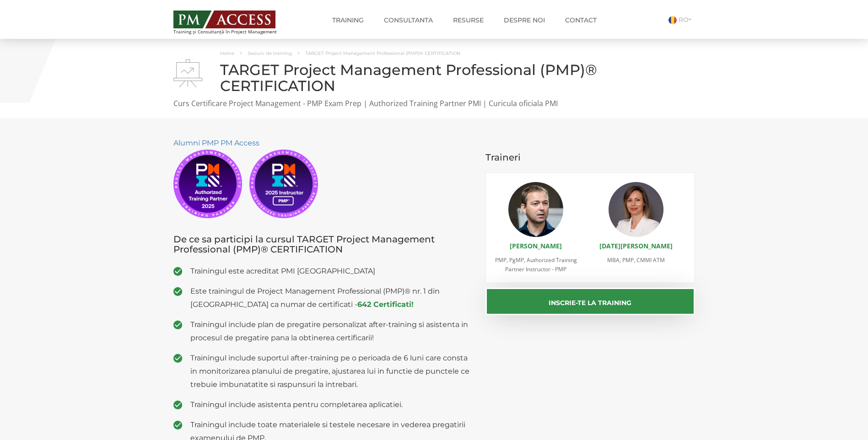 This screenshot has height=440, width=868. I want to click on a: Home, so click(227, 53).